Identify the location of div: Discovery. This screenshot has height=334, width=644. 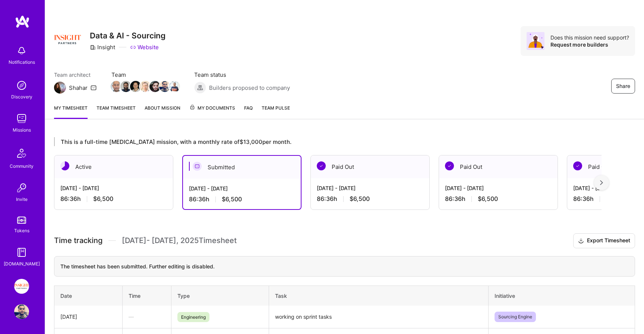
(21, 97).